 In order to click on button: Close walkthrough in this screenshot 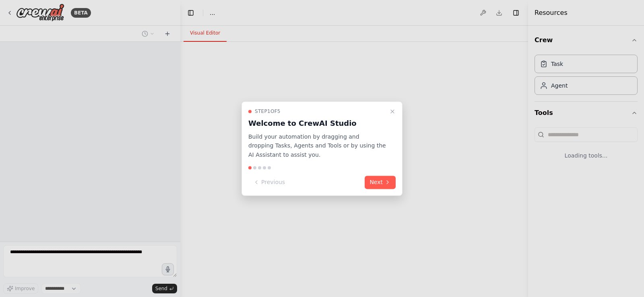, I will do `click(393, 111)`.